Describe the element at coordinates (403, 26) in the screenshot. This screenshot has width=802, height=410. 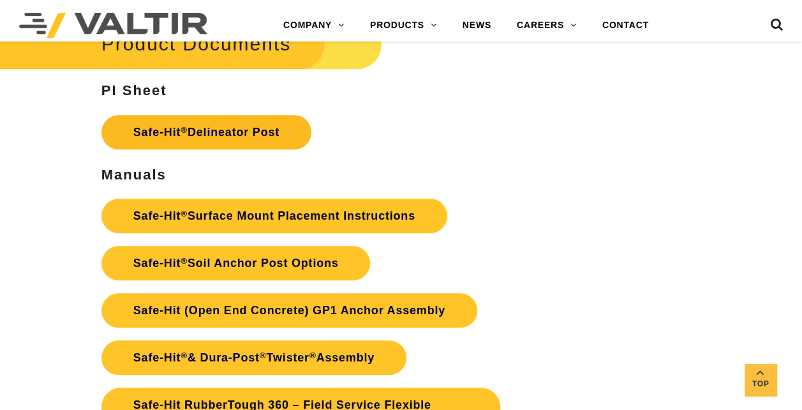
I see `a: PRODUCTS` at that location.